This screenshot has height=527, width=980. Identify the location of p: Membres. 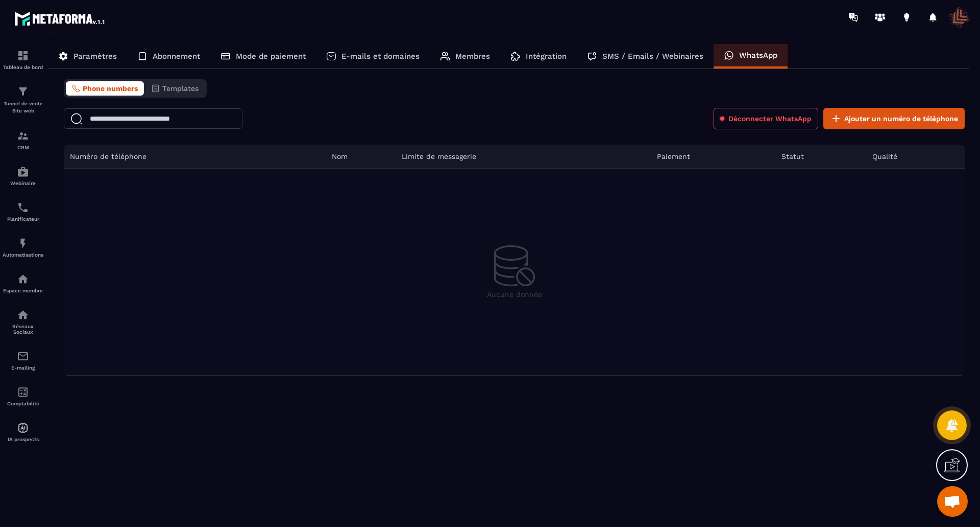
(472, 56).